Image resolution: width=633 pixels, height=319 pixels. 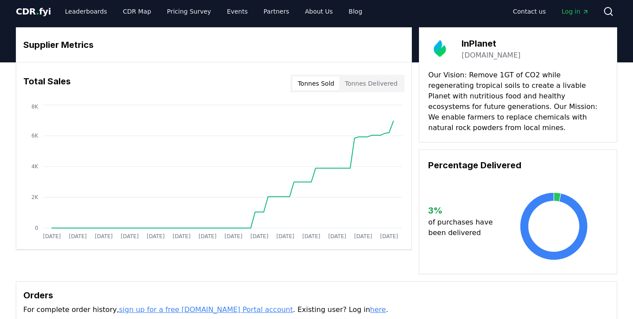 What do you see at coordinates (491, 44) in the screenshot?
I see `h3: InPlanet` at bounding box center [491, 44].